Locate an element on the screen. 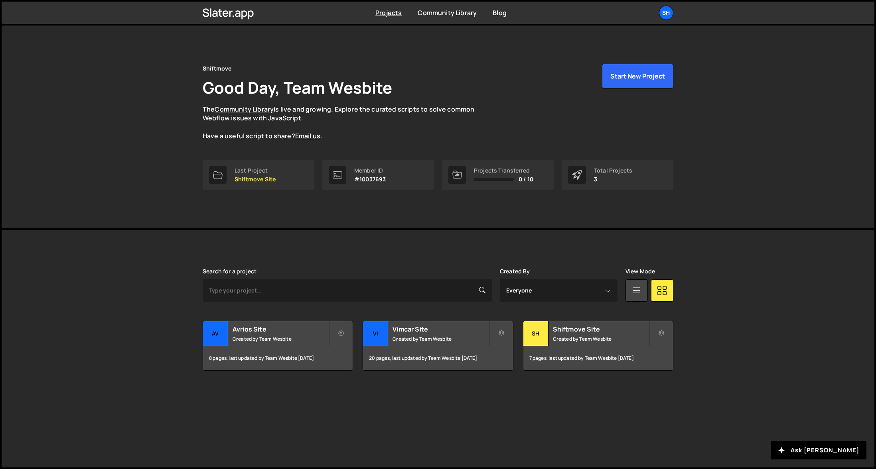  p: The is live and growing. Explore the curated scripts to solve common Webflow issues with JavaScri... is located at coordinates (346, 123).